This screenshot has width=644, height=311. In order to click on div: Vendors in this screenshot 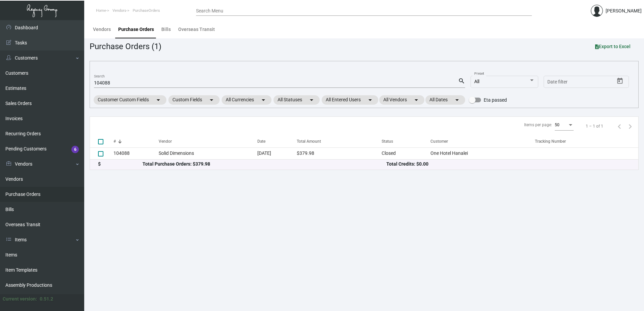, I will do `click(101, 30)`.